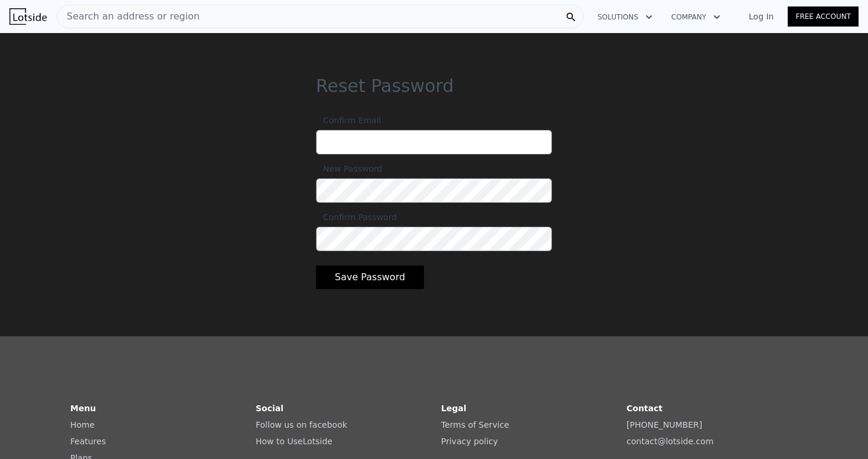 The image size is (868, 459). What do you see at coordinates (475, 425) in the screenshot?
I see `a: Terms of Service` at bounding box center [475, 425].